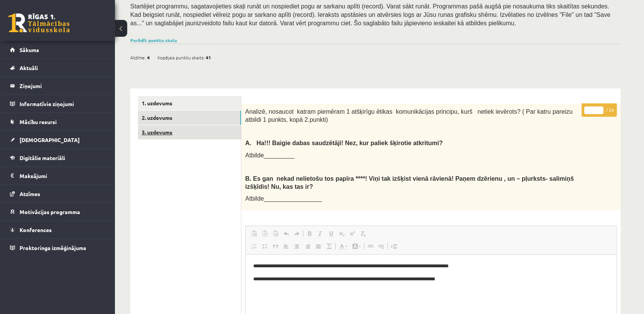 Image resolution: width=644 pixels, height=314 pixels. Describe the element at coordinates (296, 246) in the screenshot. I see `a: Center` at that location.